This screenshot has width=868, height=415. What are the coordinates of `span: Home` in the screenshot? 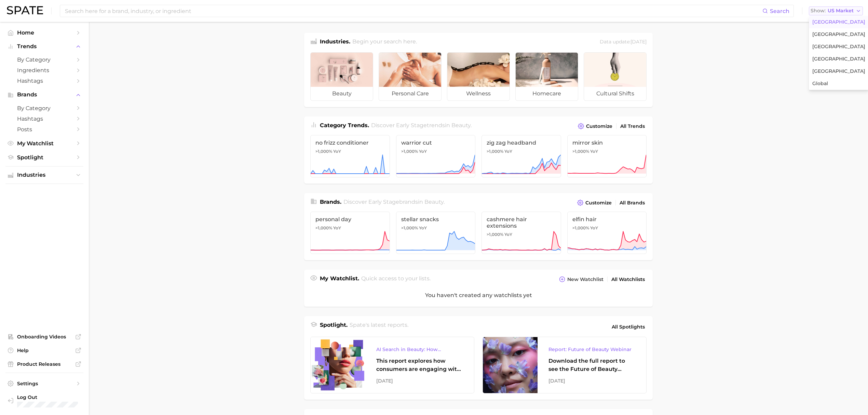 It's located at (44, 33).